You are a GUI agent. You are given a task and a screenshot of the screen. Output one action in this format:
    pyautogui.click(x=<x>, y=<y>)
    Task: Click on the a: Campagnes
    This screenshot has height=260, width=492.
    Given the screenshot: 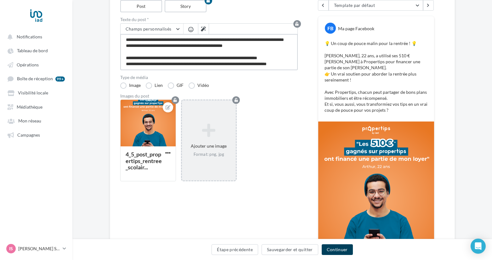 What is the action you would take?
    pyautogui.click(x=36, y=135)
    